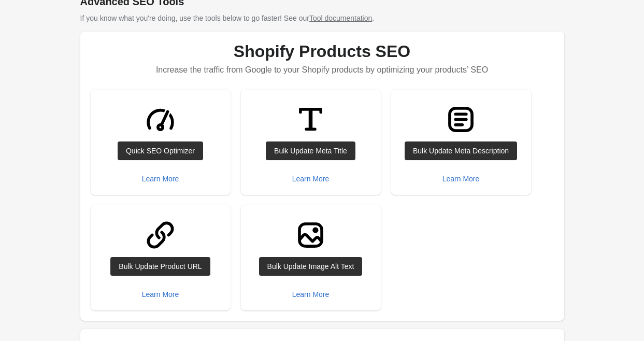 This screenshot has width=644, height=341. What do you see at coordinates (160, 119) in the screenshot?
I see `img: GaugeMajor-1ebe3a4f609d70bf2a71c020f60f15956db1f48d7107b7946fc90d31709db45e.svg` at bounding box center [160, 119].